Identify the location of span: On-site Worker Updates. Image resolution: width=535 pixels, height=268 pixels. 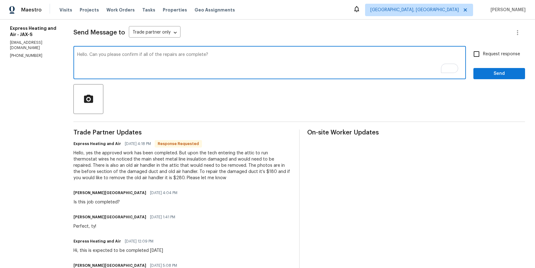
(416, 133).